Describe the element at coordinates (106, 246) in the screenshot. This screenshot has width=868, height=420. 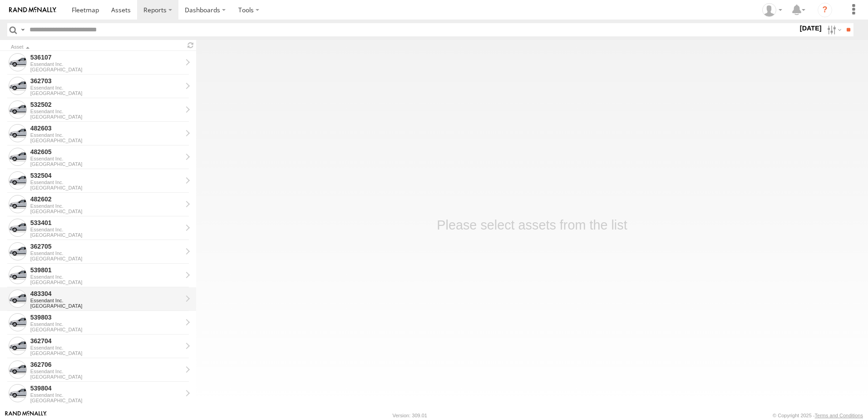
I see `div: 362705 - View Asset History` at that location.